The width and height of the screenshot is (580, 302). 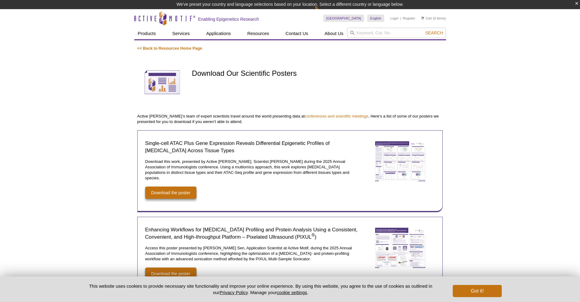 What do you see at coordinates (434, 33) in the screenshot?
I see `span: Search` at bounding box center [434, 33].